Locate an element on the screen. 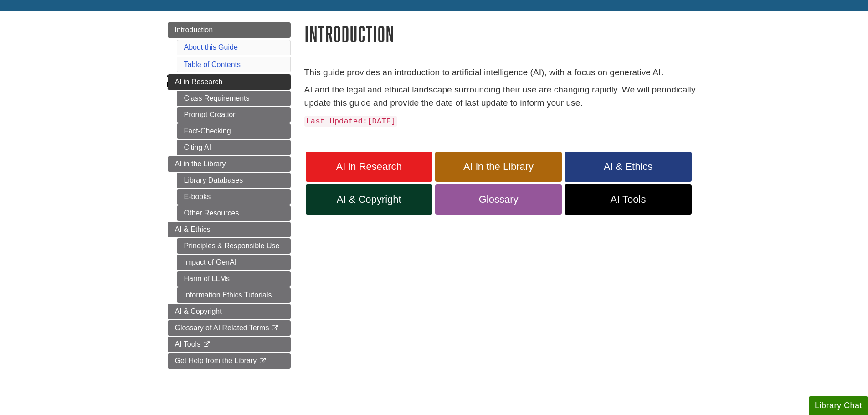 This screenshot has width=868, height=415. div: Guide Page Menu is located at coordinates (229, 195).